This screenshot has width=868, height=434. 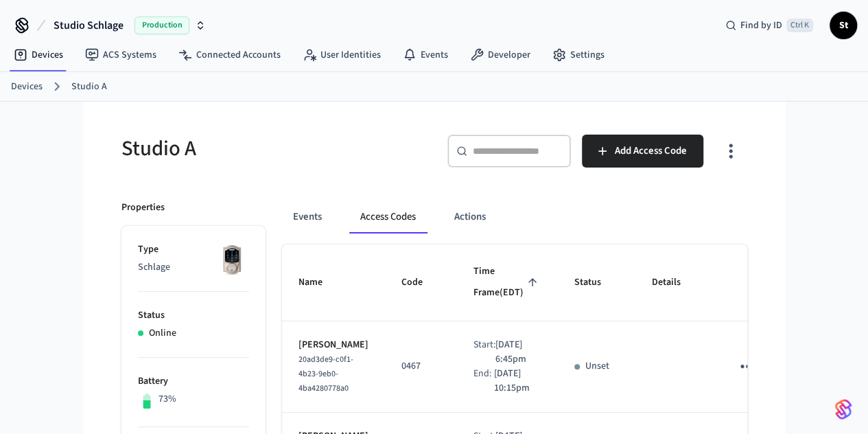 What do you see at coordinates (844, 25) in the screenshot?
I see `span: St` at bounding box center [844, 25].